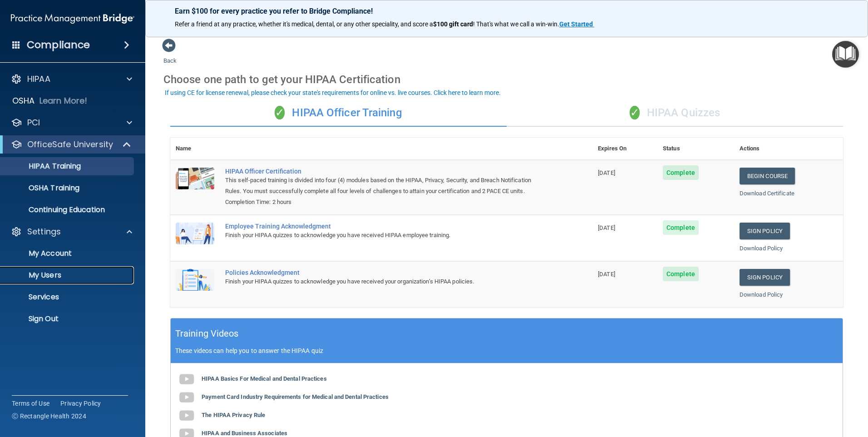 This screenshot has height=437, width=868. Describe the element at coordinates (506, 11) in the screenshot. I see `p: Earn $100 for every practice you refer to Bridge Compliance!` at that location.